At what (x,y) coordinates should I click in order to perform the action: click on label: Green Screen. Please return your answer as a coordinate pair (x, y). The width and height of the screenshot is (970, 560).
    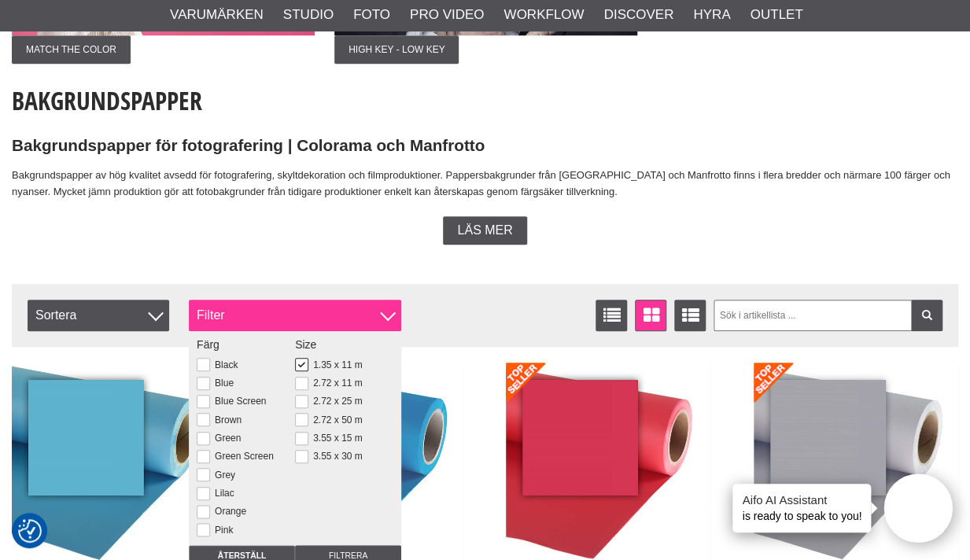
    Looking at the image, I should click on (242, 456).